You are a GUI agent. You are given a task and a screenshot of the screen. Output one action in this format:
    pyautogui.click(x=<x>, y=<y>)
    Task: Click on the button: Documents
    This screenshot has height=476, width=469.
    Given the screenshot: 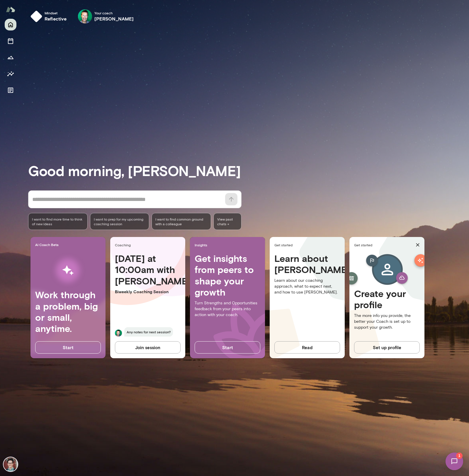 What is the action you would take?
    pyautogui.click(x=10, y=90)
    